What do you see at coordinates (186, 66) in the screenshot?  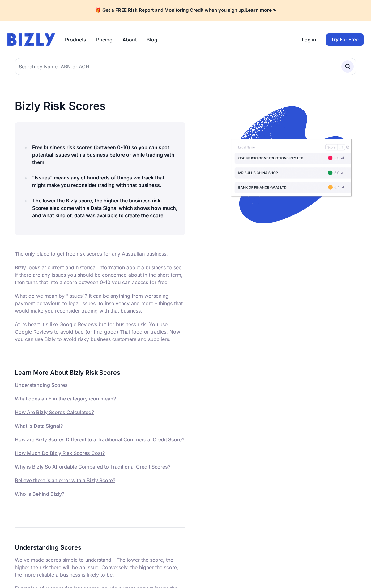 I see `input: Search by Name, ABN or ACN` at bounding box center [186, 66].